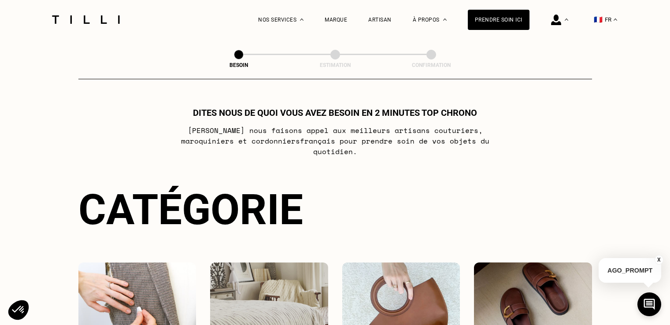 This screenshot has width=670, height=325. What do you see at coordinates (380, 20) in the screenshot?
I see `div: Artisan` at bounding box center [380, 20].